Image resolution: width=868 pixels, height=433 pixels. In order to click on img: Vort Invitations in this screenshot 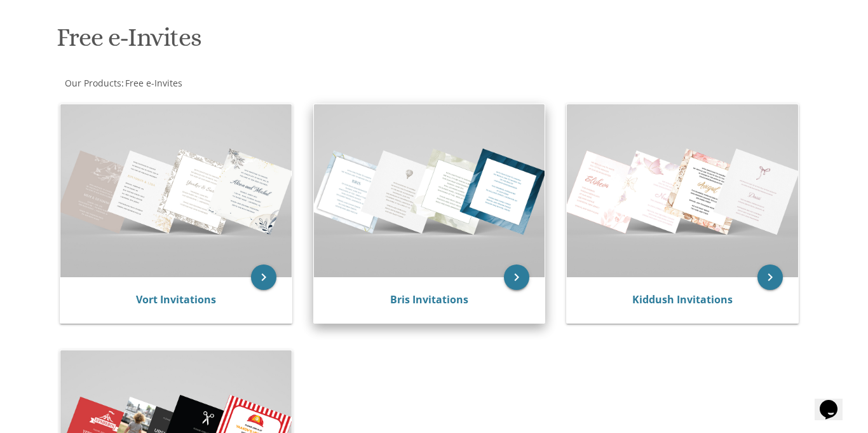, I will do `click(176, 191)`.